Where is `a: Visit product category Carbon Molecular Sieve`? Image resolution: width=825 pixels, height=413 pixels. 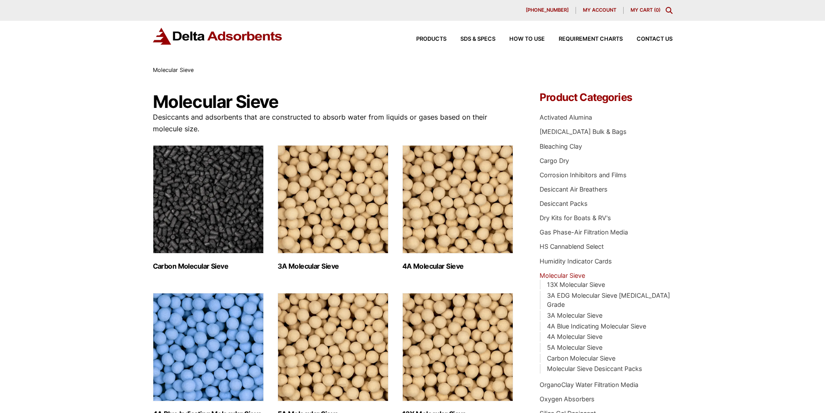 a: Visit product category Carbon Molecular Sieve is located at coordinates (208, 207).